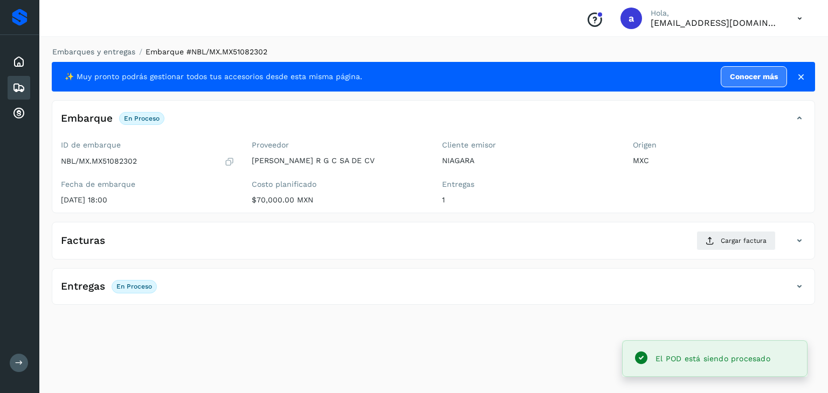  What do you see at coordinates (529, 161) in the screenshot?
I see `p: NIAGARA` at bounding box center [529, 161].